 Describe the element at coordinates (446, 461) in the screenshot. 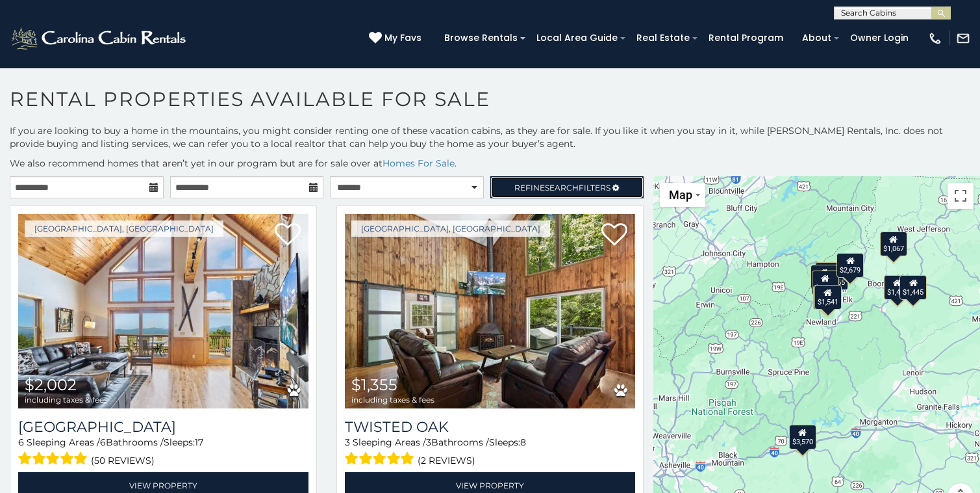

I see `span: (2 reviews)` at that location.